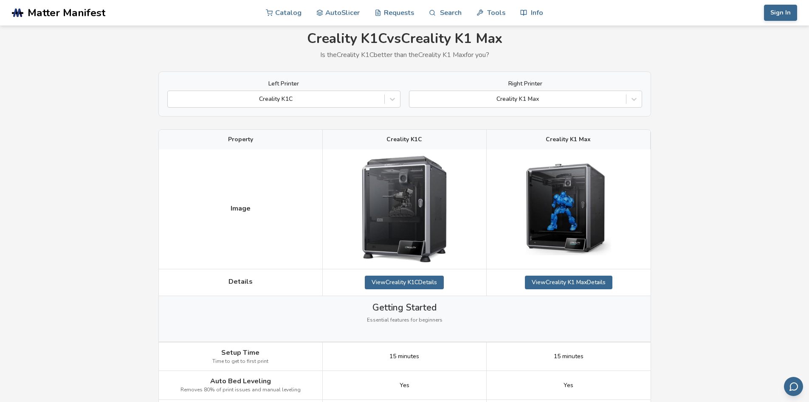 This screenshot has height=402, width=809. What do you see at coordinates (241, 281) in the screenshot?
I see `span: Details` at bounding box center [241, 281].